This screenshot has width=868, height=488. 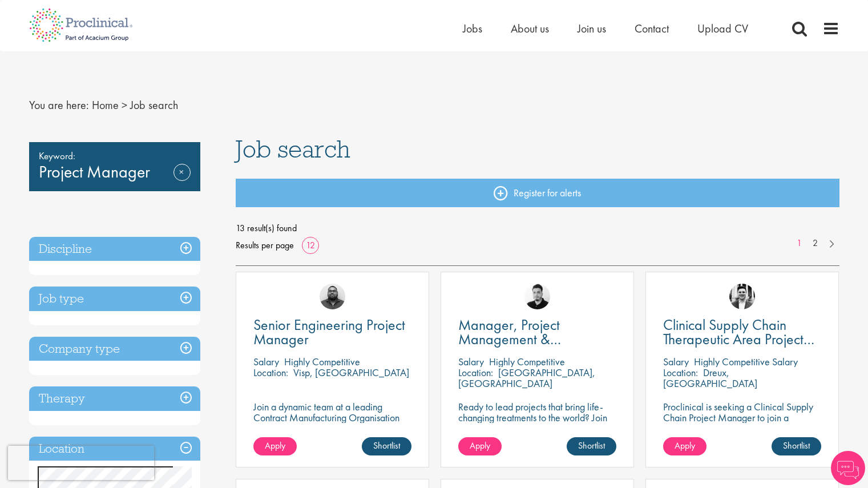 What do you see at coordinates (332, 333) in the screenshot?
I see `a: Senior Engineering Project Manager` at bounding box center [332, 333].